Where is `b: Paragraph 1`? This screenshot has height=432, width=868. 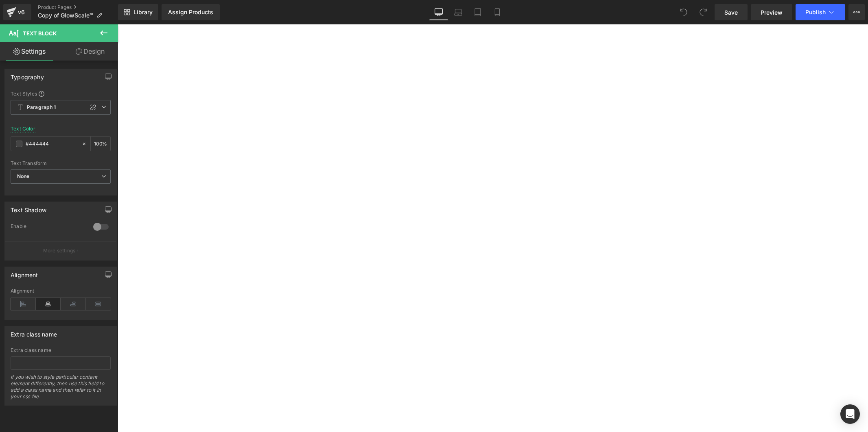 b: Paragraph 1 is located at coordinates (41, 107).